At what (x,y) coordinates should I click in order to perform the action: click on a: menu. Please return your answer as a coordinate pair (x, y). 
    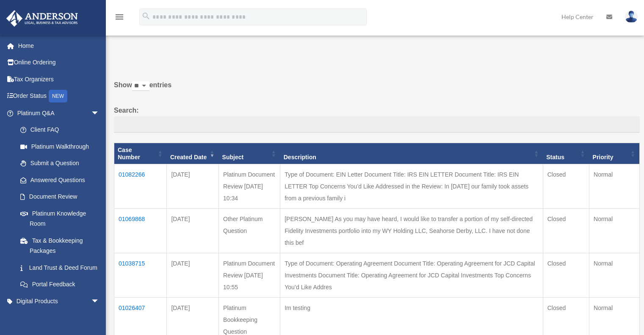
    Looking at the image, I should click on (119, 18).